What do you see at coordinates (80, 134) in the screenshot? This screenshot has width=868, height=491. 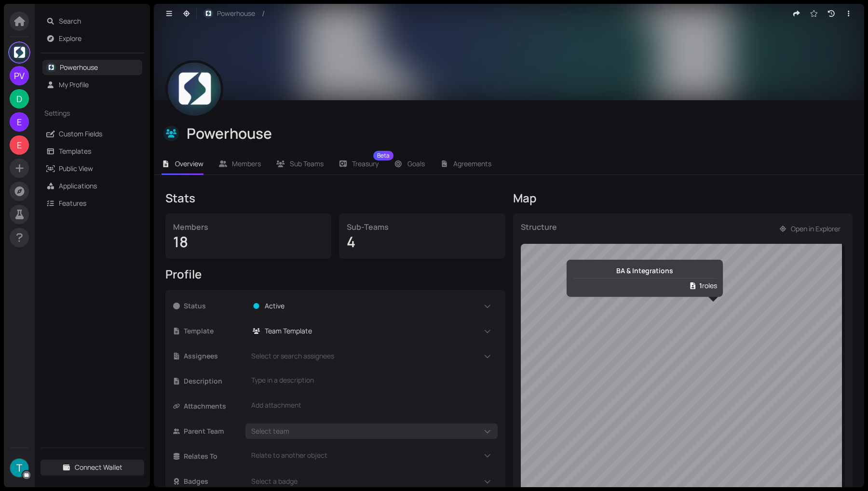 I see `a: Custom Fields` at bounding box center [80, 134].